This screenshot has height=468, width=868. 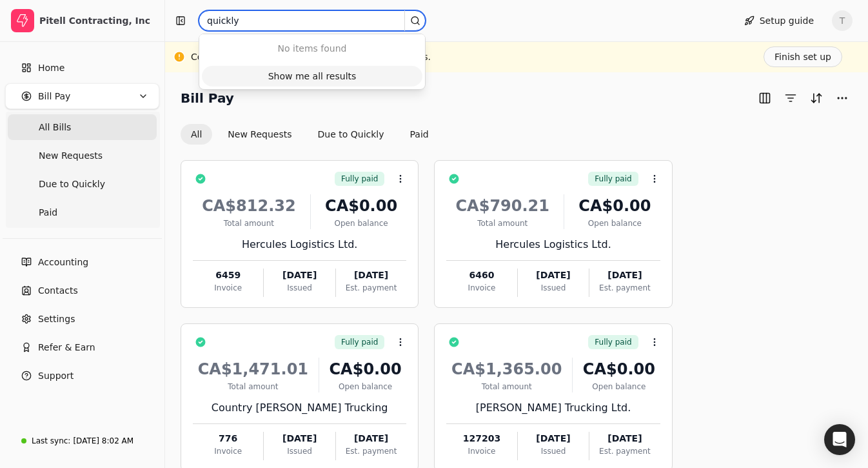 I want to click on span: New Requests, so click(x=70, y=156).